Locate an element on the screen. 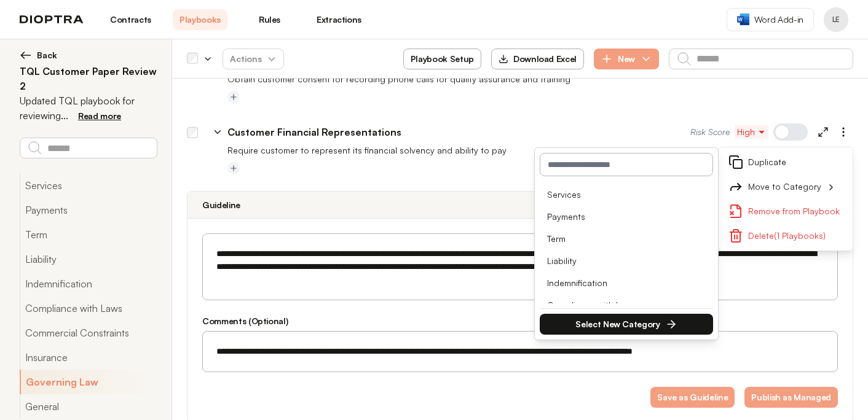 The image size is (868, 420). img: logo is located at coordinates (52, 19).